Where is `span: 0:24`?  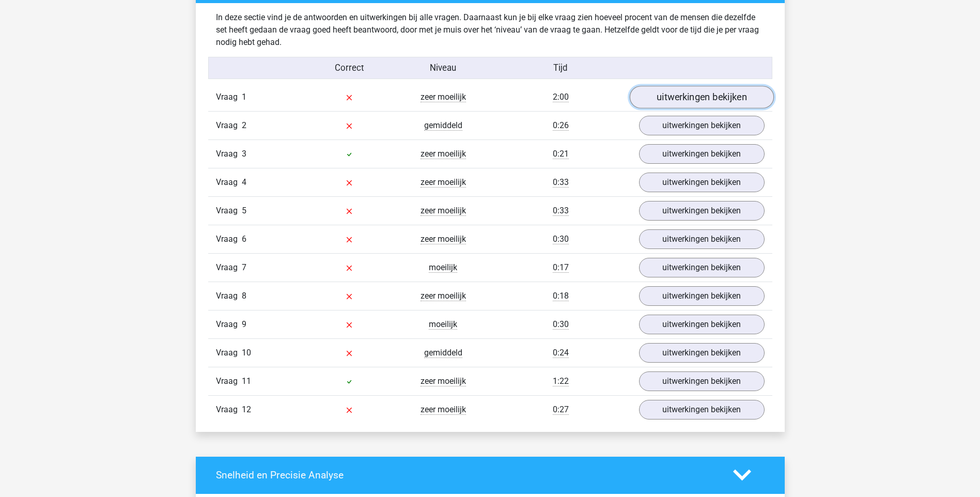
span: 0:24 is located at coordinates (561, 353).